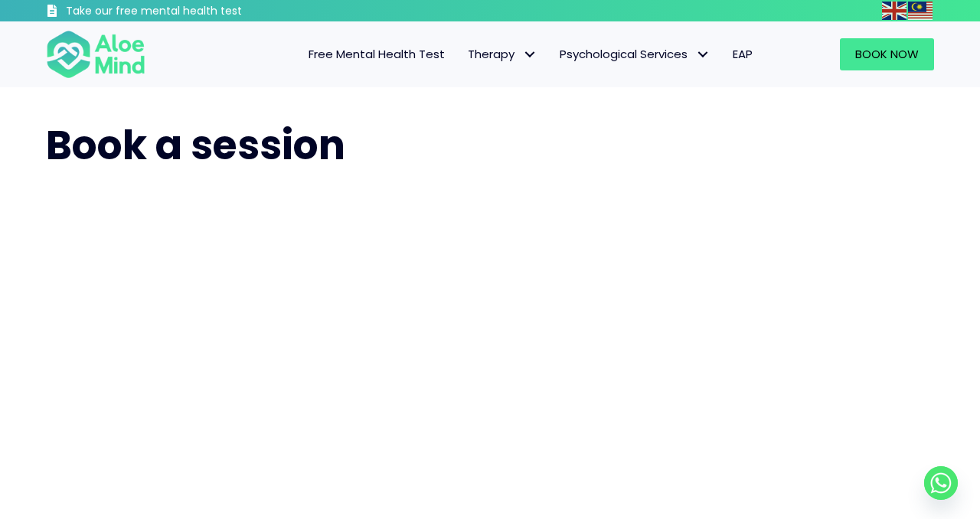  I want to click on nav: Menu, so click(464, 55).